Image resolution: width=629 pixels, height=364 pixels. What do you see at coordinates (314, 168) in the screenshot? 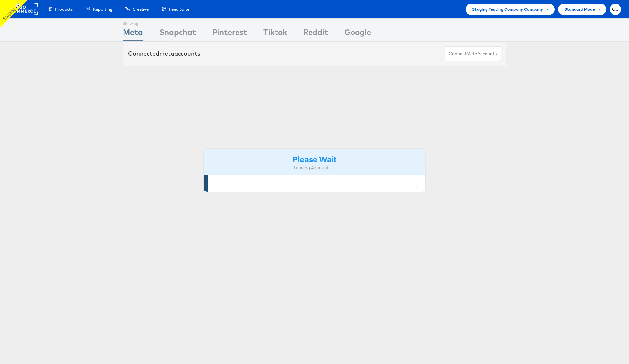
I see `div: Loading Accounts ....` at bounding box center [314, 168].